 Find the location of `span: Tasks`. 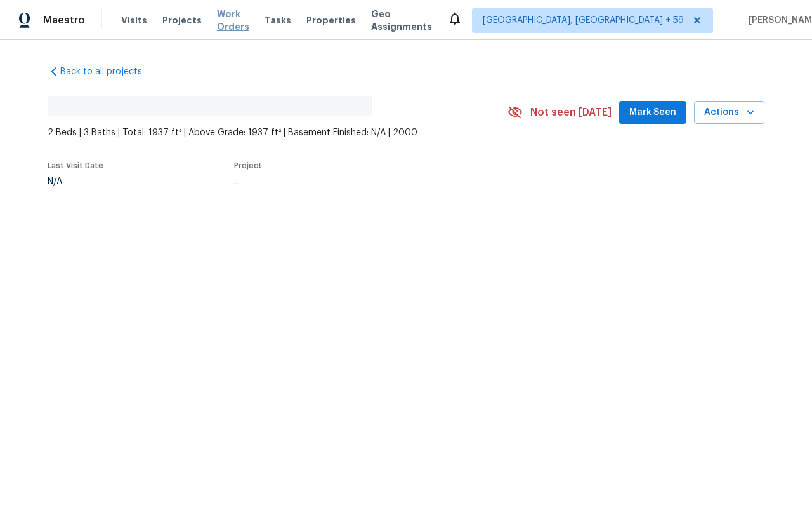

span: Tasks is located at coordinates (278, 20).